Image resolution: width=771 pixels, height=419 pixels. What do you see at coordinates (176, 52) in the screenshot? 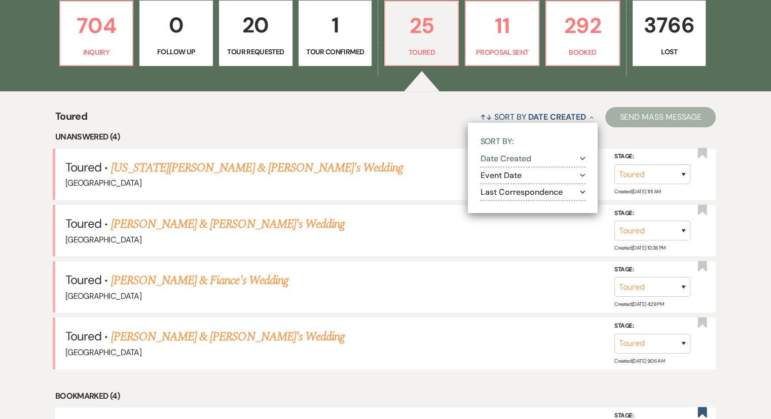
I see `p: Follow Up` at bounding box center [176, 52].